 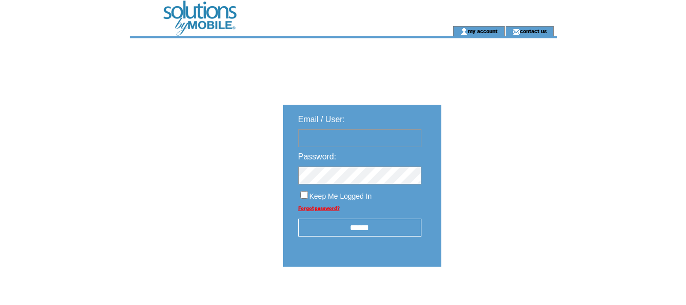 I want to click on a: my account, so click(x=483, y=31).